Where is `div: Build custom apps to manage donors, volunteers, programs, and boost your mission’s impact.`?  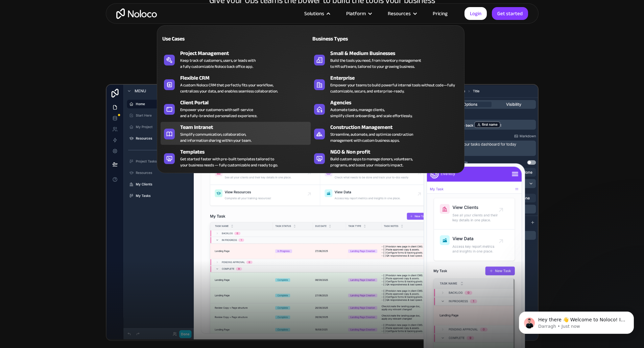 div: Build custom apps to manage donors, volunteers, programs, and boost your mission’s impact. is located at coordinates (371, 162).